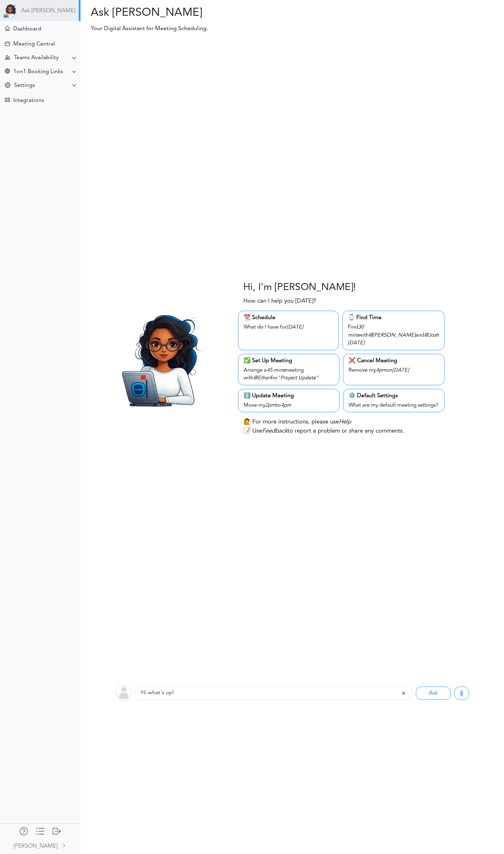 This screenshot has width=504, height=854. What do you see at coordinates (7, 85) in the screenshot?
I see `div: Change Settings` at bounding box center [7, 85].